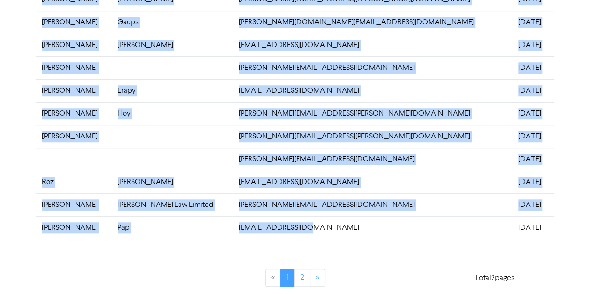 The image size is (590, 294). Describe the element at coordinates (287, 278) in the screenshot. I see `a: Page 1 is your current page` at that location.